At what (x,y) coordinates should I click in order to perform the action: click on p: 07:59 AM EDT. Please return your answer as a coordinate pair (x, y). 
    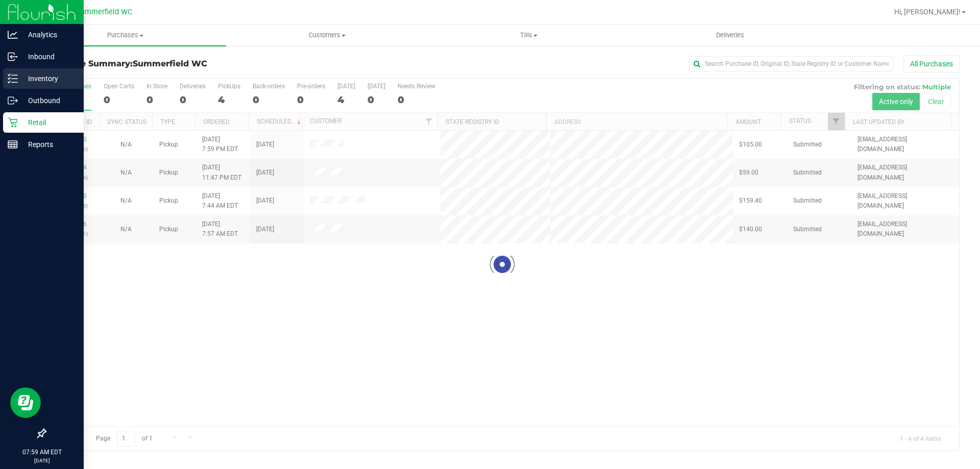
    Looking at the image, I should click on (42, 452).